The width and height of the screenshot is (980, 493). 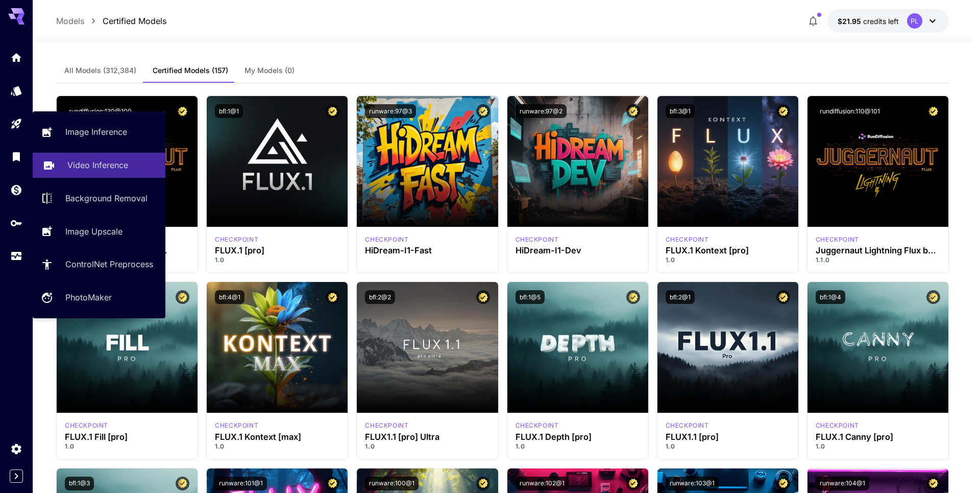 I want to click on button: rundiffusion:130@100, so click(x=100, y=111).